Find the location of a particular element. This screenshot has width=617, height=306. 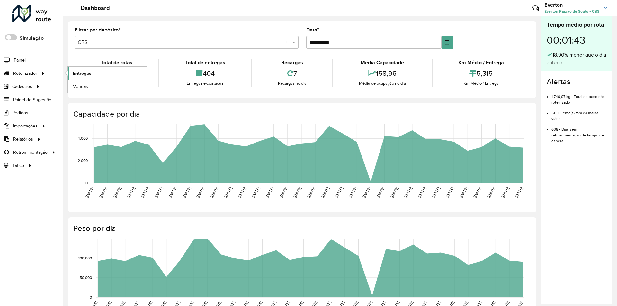

div: 404 is located at coordinates (205, 73).